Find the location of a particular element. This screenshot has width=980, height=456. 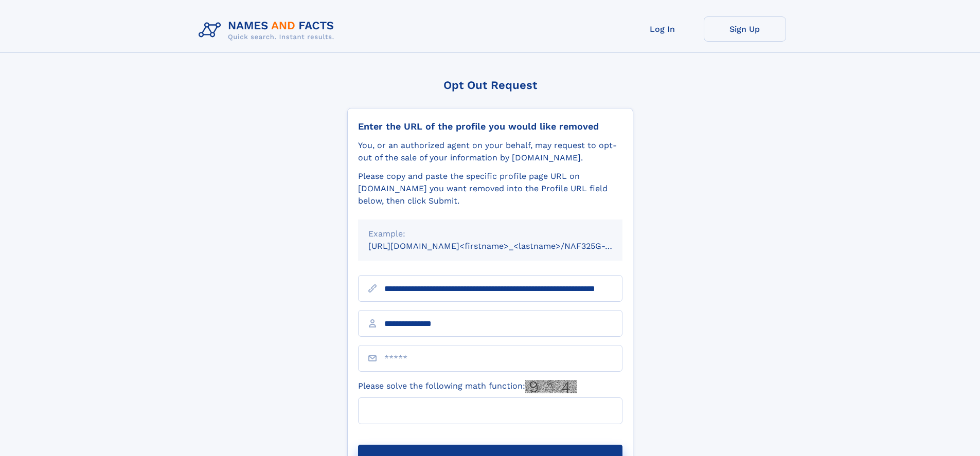

a: Sign Up is located at coordinates (745, 29).